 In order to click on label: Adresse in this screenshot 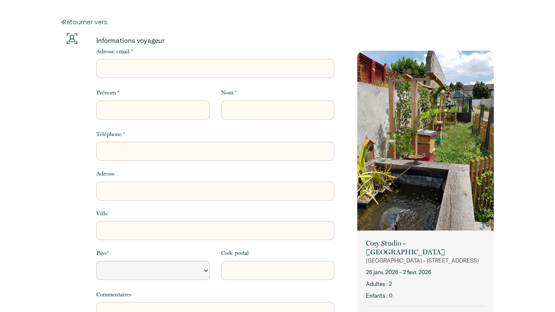, I will do `click(105, 174)`.